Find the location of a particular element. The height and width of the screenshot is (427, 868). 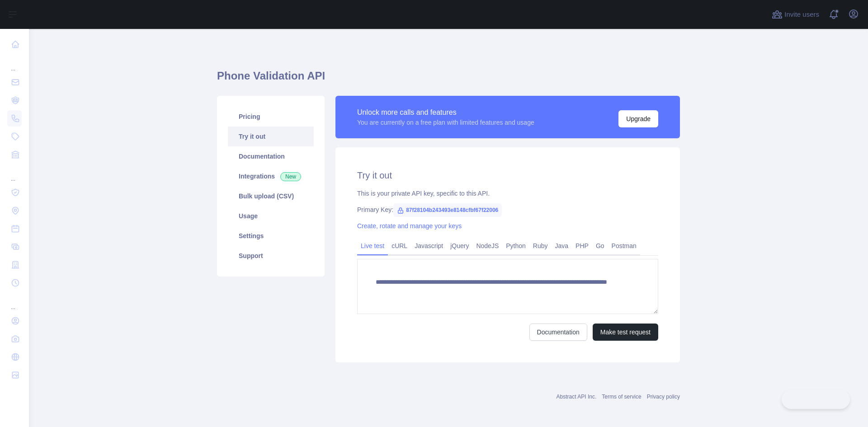

a: Settings is located at coordinates (271, 236).